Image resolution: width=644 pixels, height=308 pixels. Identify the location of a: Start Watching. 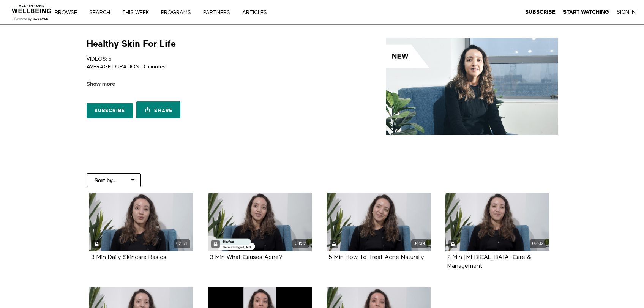
(586, 12).